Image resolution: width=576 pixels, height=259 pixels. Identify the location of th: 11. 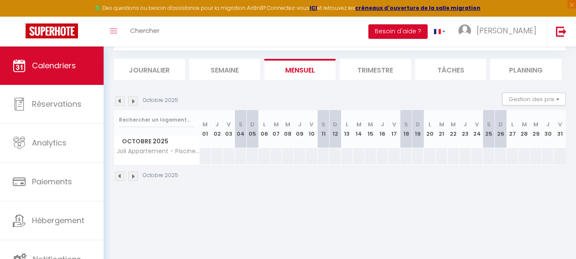
(324, 129).